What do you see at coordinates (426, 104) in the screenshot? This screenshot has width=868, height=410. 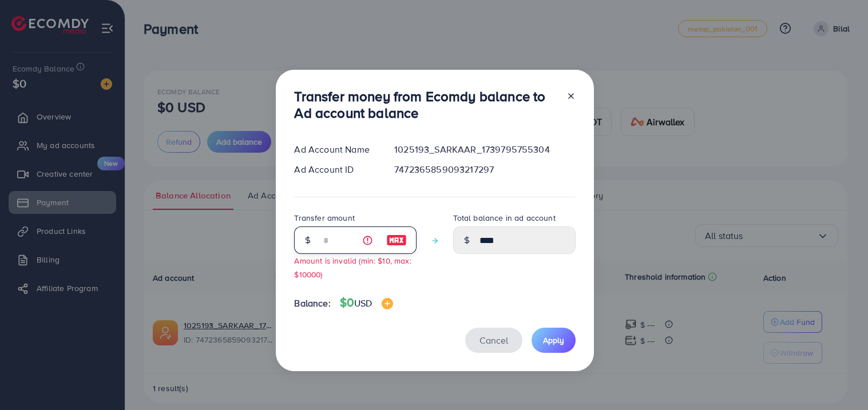 I see `h3: Transfer money from Ecomdy balance to Ad account balance` at bounding box center [426, 104].